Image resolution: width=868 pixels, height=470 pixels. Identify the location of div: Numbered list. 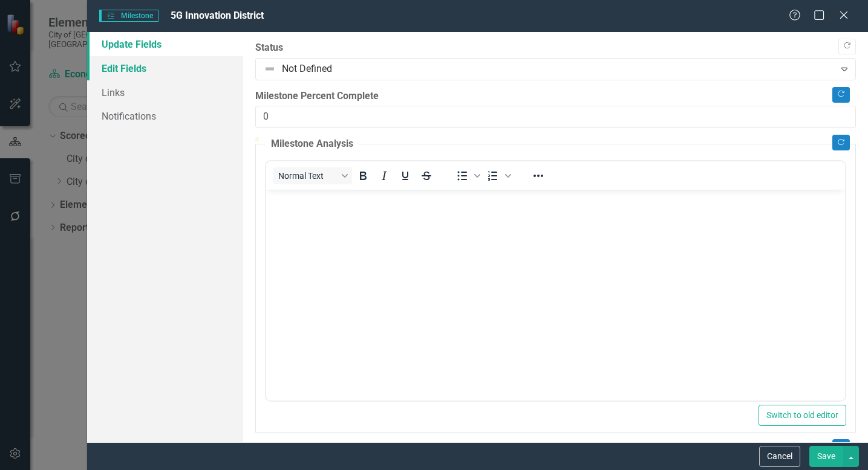
(498, 176).